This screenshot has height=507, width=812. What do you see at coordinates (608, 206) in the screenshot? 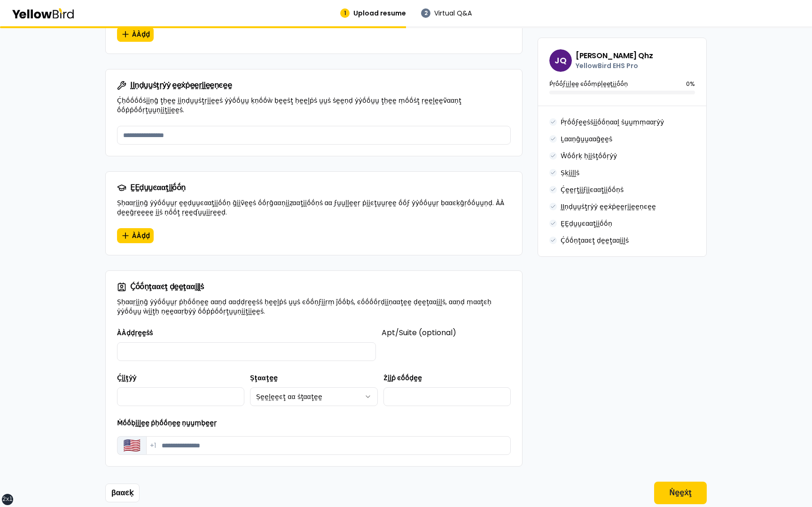
I see `p: ḬḬṇḍṵṵṡţṛẏẏ ḛḛẋṗḛḛṛḭḭḛḛṇͼḛḛ` at bounding box center [608, 206].